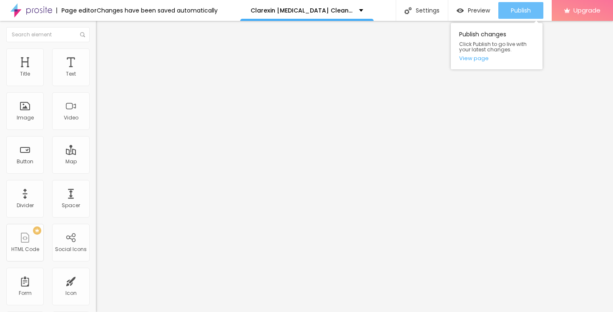 The width and height of the screenshot is (613, 312). I want to click on div: Spacer, so click(71, 205).